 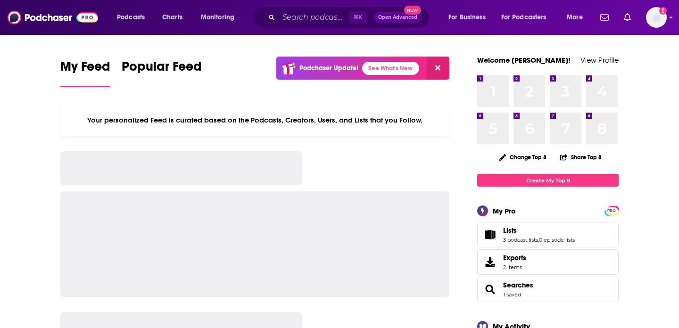 What do you see at coordinates (512, 295) in the screenshot?
I see `a: 1 saved` at bounding box center [512, 295].